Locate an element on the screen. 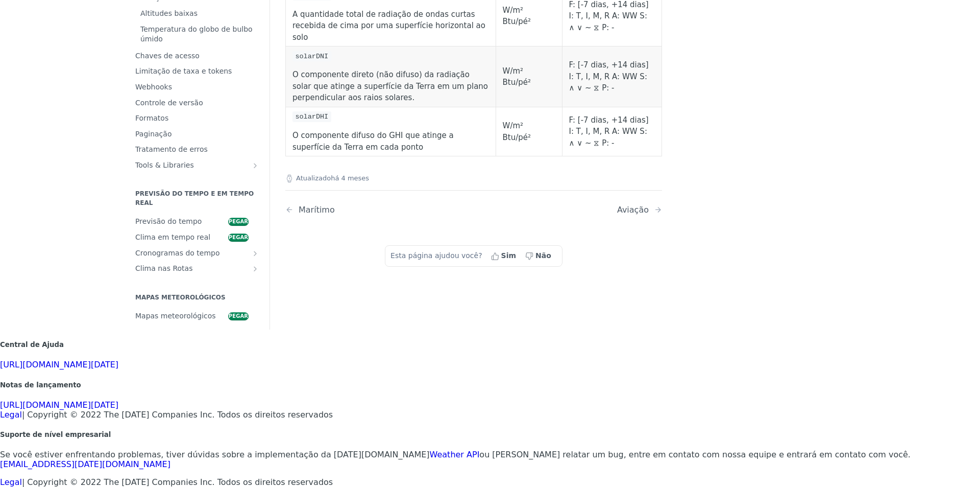  a: Tratamento de erros is located at coordinates (196, 150).